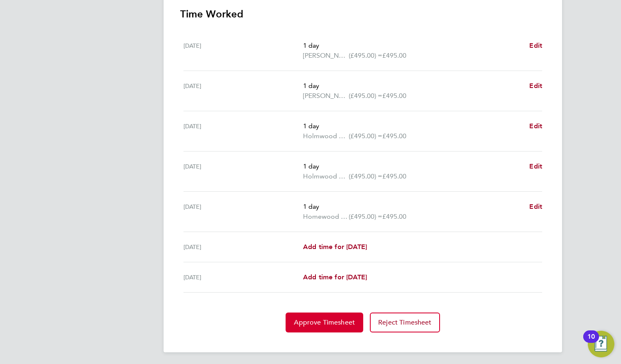 This screenshot has width=621, height=364. What do you see at coordinates (324, 322) in the screenshot?
I see `span: Approve Timesheet` at bounding box center [324, 322].